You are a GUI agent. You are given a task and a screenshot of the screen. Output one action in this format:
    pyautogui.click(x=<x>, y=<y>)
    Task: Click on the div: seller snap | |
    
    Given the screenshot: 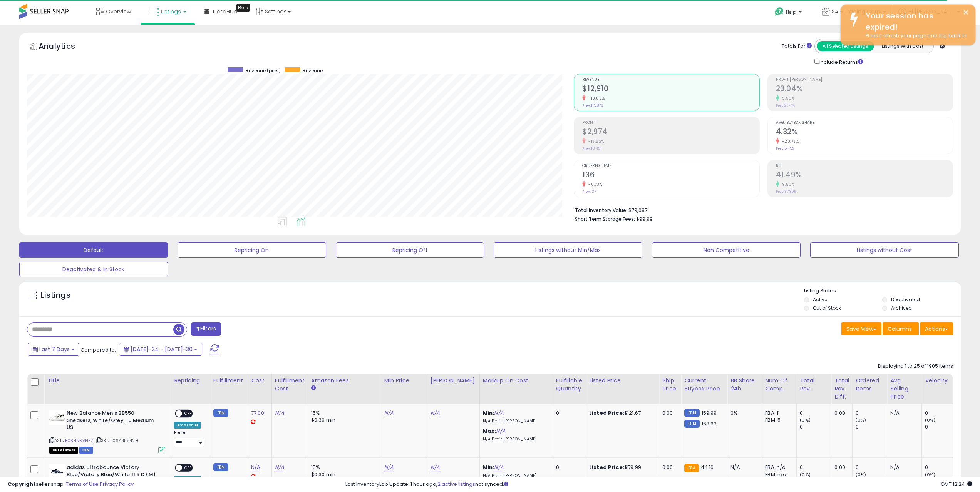 What is the action you would take?
    pyautogui.click(x=71, y=484)
    